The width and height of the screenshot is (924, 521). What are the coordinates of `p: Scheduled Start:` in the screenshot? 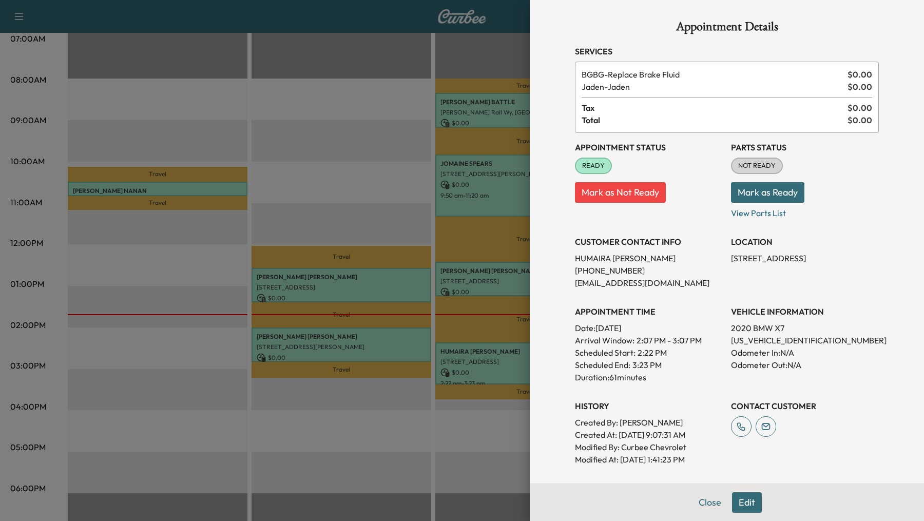 It's located at (605, 353).